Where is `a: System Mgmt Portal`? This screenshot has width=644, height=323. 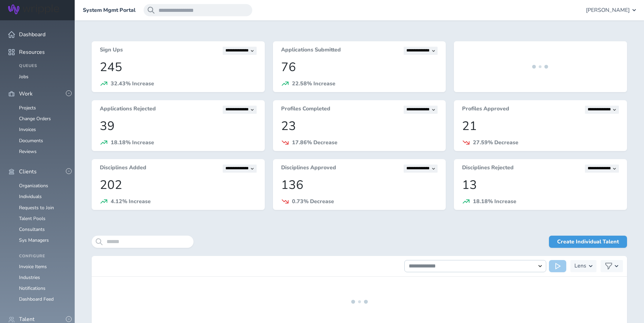
a: System Mgmt Portal is located at coordinates (109, 10).